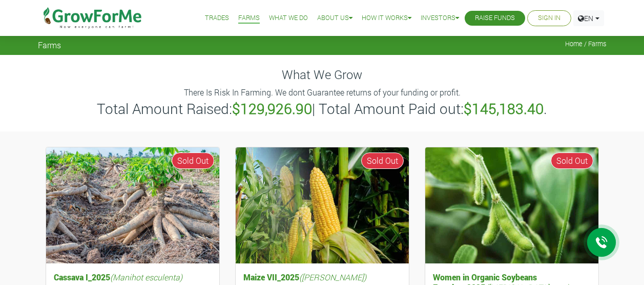  I want to click on a: What We Do, so click(288, 18).